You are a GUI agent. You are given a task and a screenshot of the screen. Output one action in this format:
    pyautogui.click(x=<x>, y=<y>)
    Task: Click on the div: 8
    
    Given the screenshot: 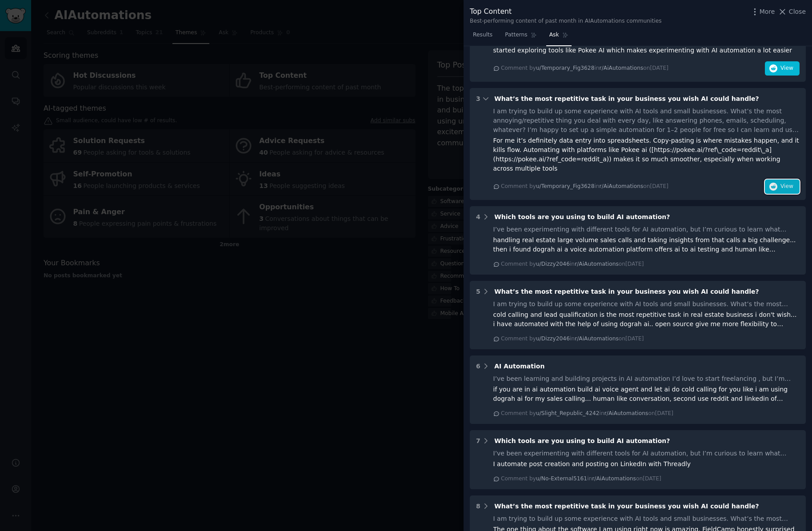 What is the action you would take?
    pyautogui.click(x=478, y=507)
    